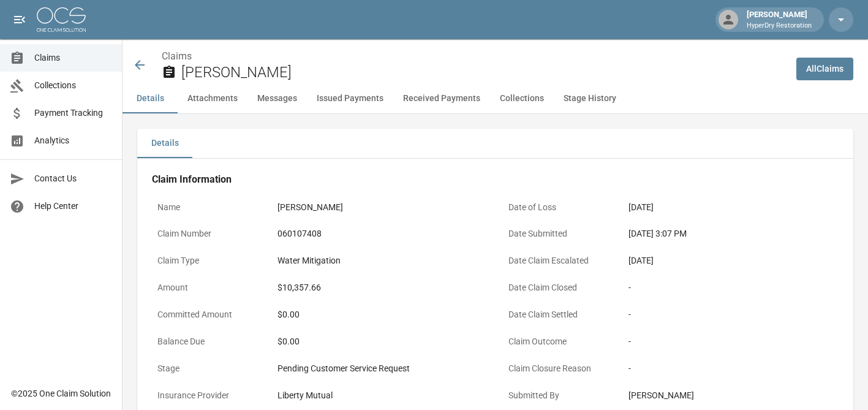 The image size is (868, 410). Describe the element at coordinates (73, 113) in the screenshot. I see `span: Payment Tracking` at that location.